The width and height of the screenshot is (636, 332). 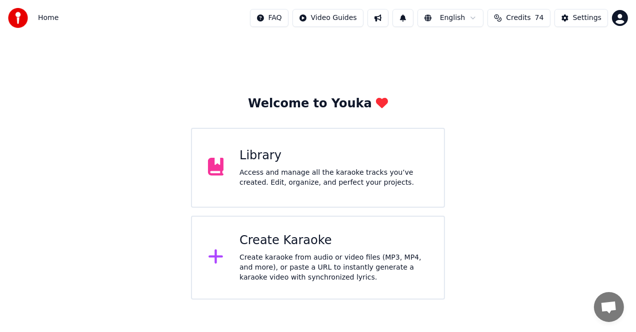 What do you see at coordinates (581, 18) in the screenshot?
I see `button: Settings` at bounding box center [581, 18].